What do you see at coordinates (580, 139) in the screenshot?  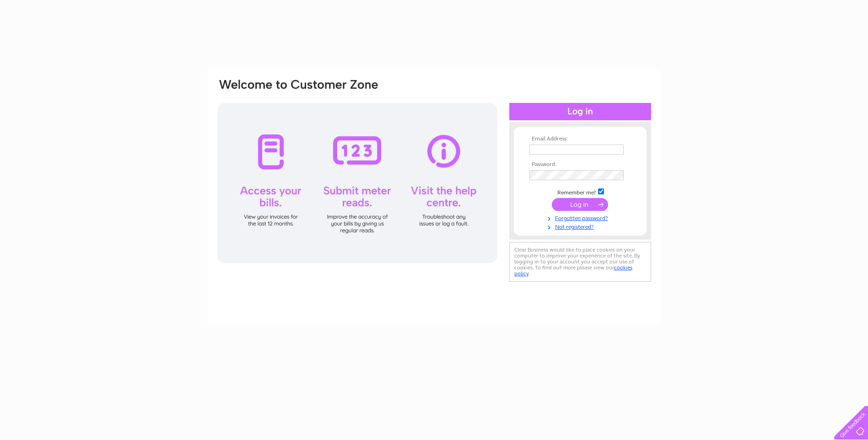 I see `th: Email Address:` at bounding box center [580, 139].